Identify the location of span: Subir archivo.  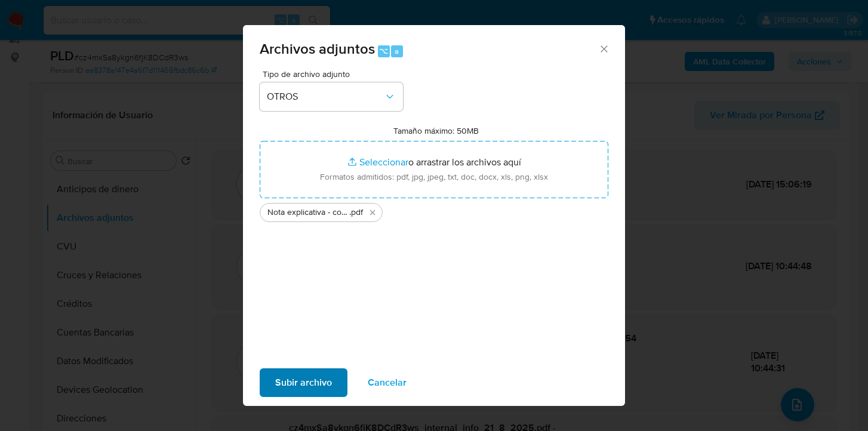
(303, 383).